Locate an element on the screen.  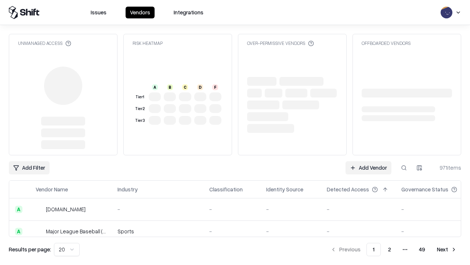
div: C is located at coordinates (185, 87).